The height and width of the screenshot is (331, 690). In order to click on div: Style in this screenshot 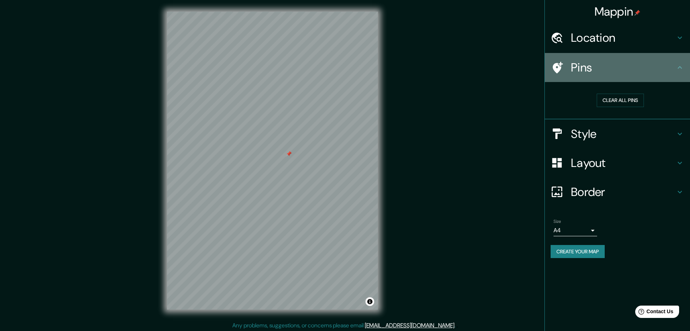, I will do `click(617, 134)`.